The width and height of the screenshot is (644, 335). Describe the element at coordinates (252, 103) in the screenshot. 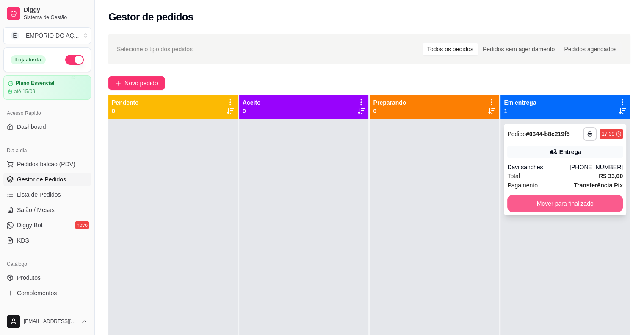

I see `p: Aceito` at that location.